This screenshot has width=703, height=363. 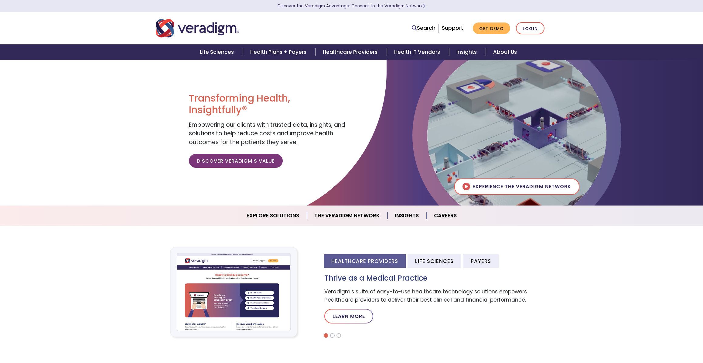 What do you see at coordinates (351, 52) in the screenshot?
I see `a: Healthcare Providers` at bounding box center [351, 52].